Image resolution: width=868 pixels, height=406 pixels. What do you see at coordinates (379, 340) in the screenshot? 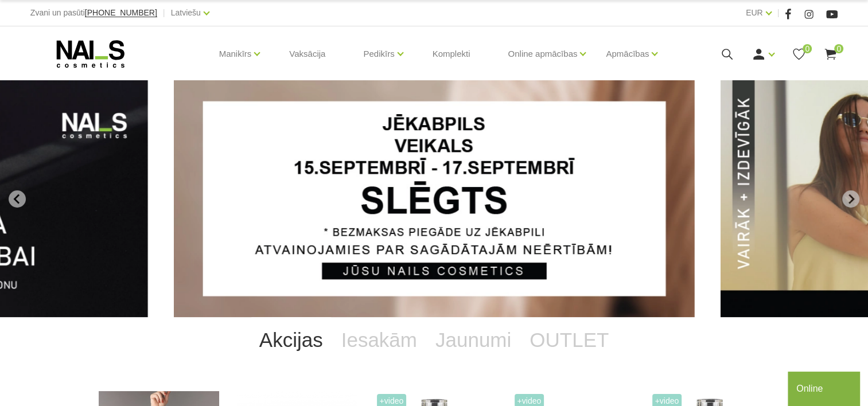
I see `a: Iesakām` at bounding box center [379, 340].